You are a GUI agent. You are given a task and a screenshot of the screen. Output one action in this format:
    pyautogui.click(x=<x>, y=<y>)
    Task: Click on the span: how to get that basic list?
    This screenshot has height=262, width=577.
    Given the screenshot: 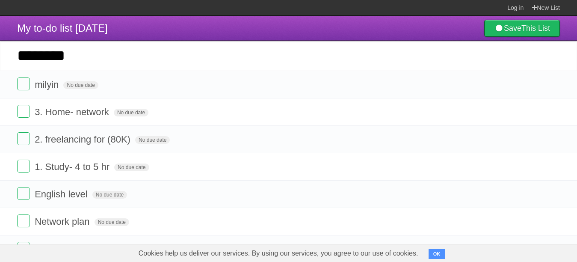 What is the action you would take?
    pyautogui.click(x=89, y=248)
    